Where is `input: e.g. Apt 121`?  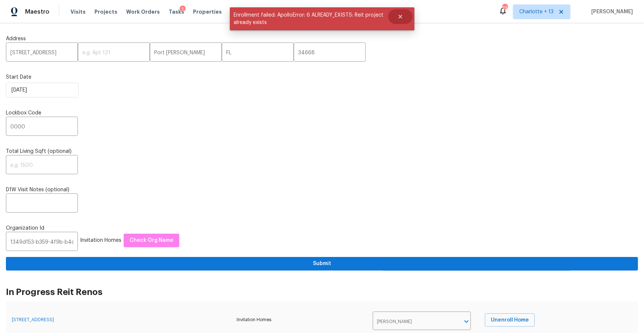 input: e.g. Apt 121 is located at coordinates (113, 53).